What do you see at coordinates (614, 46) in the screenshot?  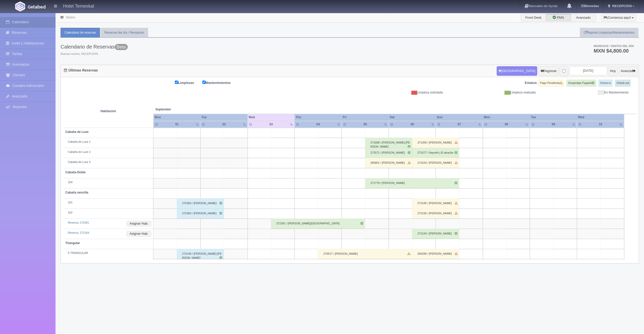 I see `span: Ingresos / Ventas del día` at bounding box center [614, 46].